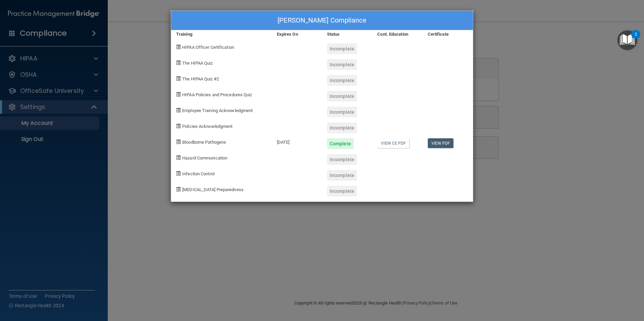  What do you see at coordinates (448, 35) in the screenshot?
I see `div: Certificate` at bounding box center [448, 35].